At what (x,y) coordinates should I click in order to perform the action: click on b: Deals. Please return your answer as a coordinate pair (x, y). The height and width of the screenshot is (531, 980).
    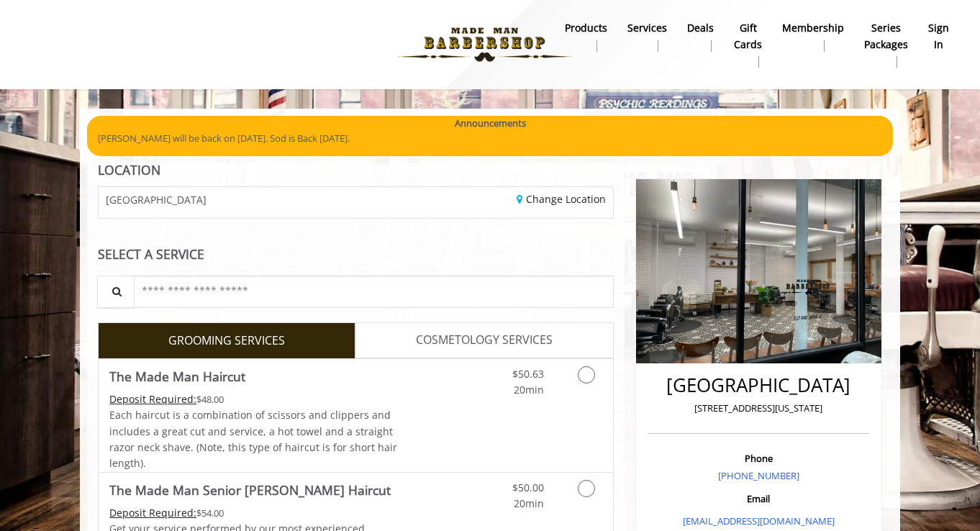
    Looking at the image, I should click on (700, 28).